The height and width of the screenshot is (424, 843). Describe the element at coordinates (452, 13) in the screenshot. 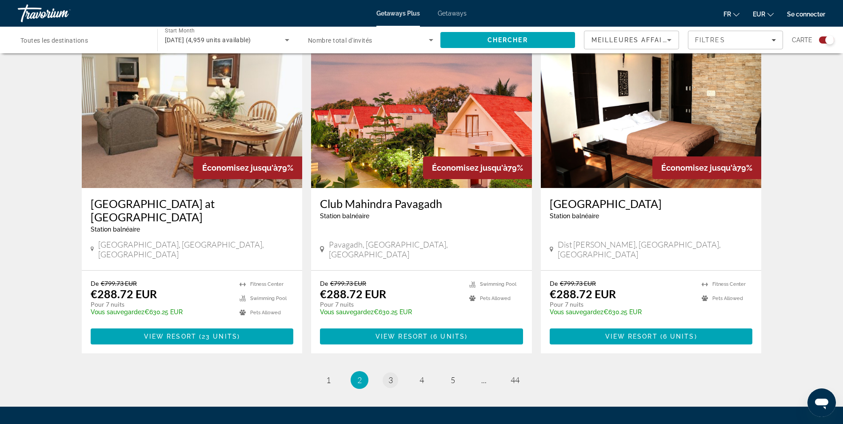

I see `span: Getaways` at that location.